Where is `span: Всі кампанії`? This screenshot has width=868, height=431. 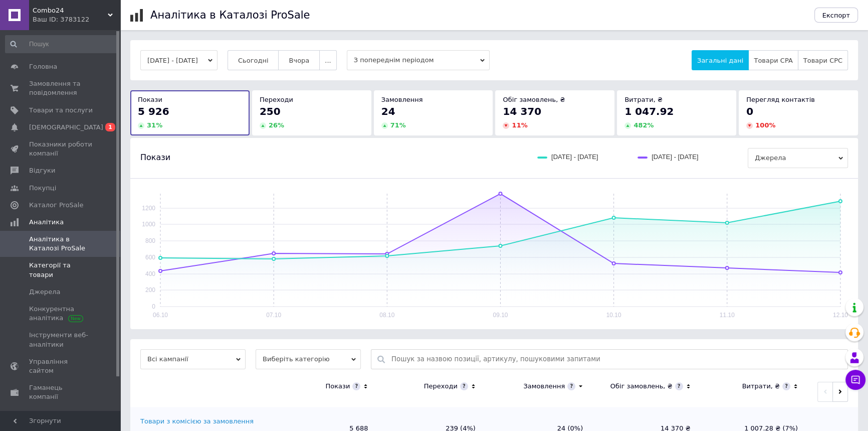 span: Всі кампанії is located at coordinates (193, 359).